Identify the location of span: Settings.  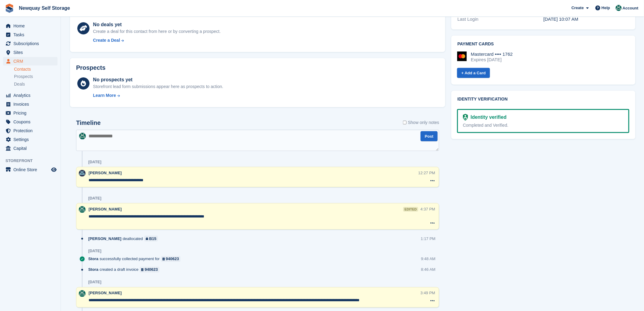
(32, 139).